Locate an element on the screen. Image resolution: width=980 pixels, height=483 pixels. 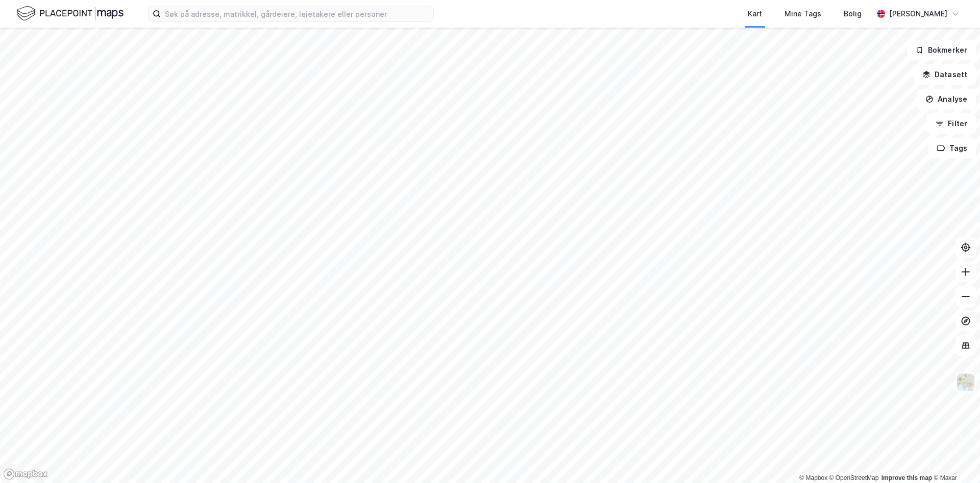
button: Filter is located at coordinates (952, 123).